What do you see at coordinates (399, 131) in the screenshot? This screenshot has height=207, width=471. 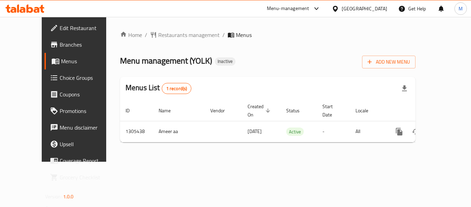 I see `button: more` at bounding box center [399, 131].